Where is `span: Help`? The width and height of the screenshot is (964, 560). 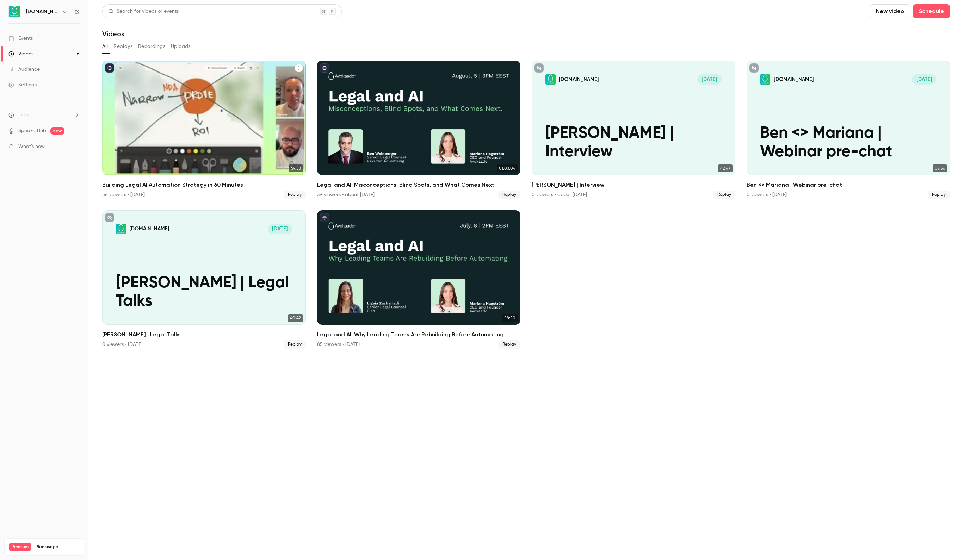
span: Help is located at coordinates (24, 115).